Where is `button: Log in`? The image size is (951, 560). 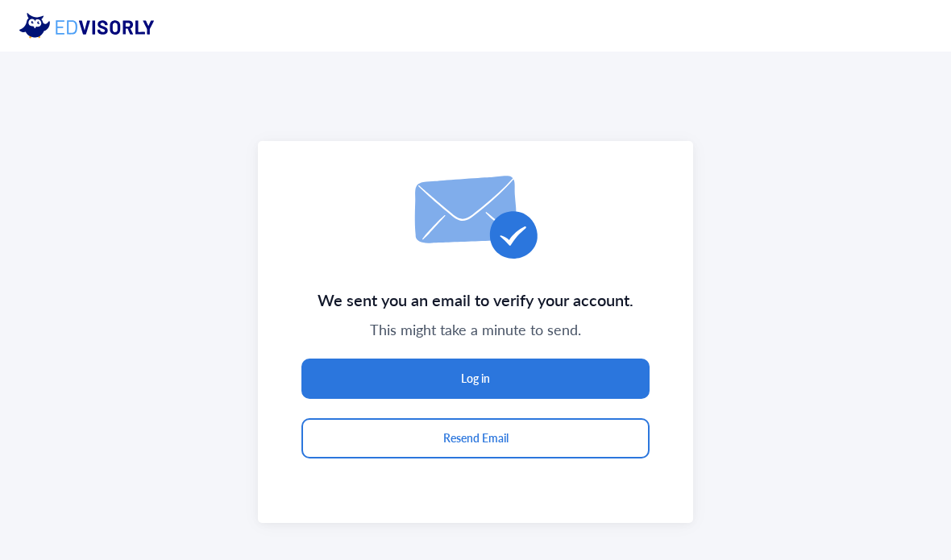
button: Log in is located at coordinates (476, 379).